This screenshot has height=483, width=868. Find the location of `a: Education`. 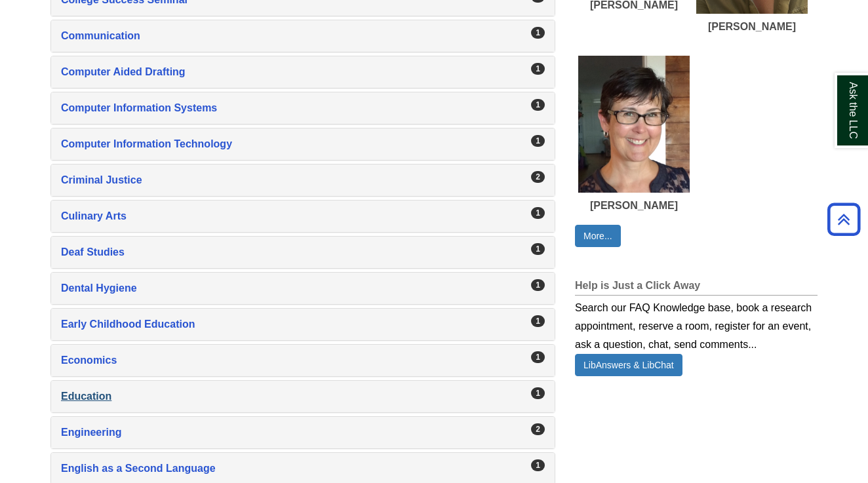

a: Education is located at coordinates (302, 397).